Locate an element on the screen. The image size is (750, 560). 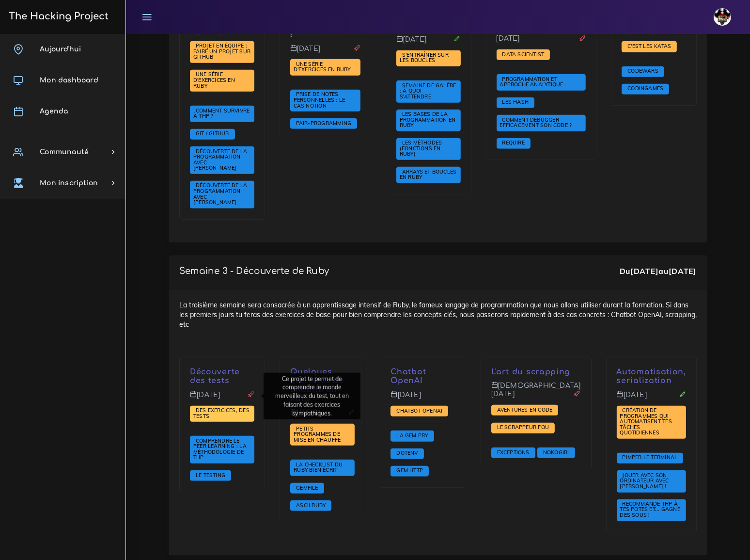
a: Codingames is located at coordinates (646, 89).